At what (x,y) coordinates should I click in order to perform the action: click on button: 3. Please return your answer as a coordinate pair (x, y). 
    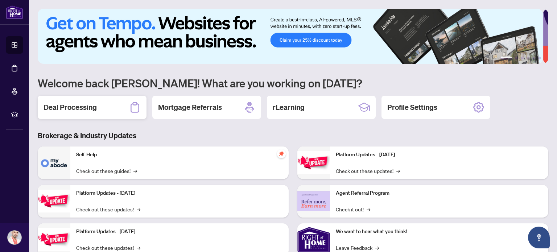
    Looking at the image, I should click on (522, 58).